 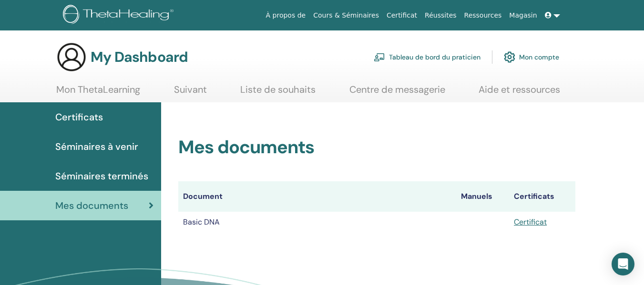 What do you see at coordinates (519, 93) in the screenshot?
I see `a: Aide et ressources` at bounding box center [519, 93].